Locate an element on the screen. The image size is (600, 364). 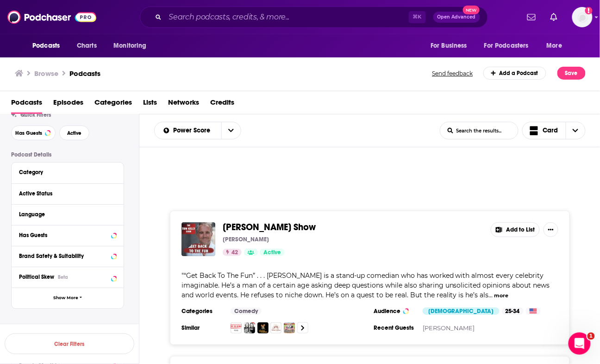
h3: Recent Guests is located at coordinates (395, 328).